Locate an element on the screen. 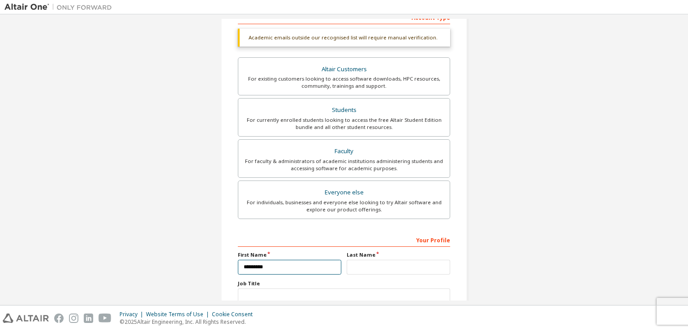  label: Job Title is located at coordinates (344, 283).